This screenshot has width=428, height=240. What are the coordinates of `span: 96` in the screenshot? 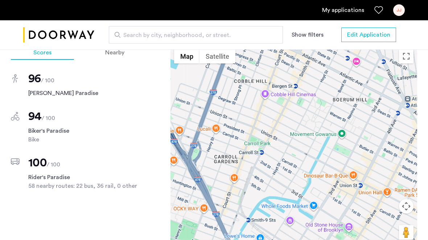 It's located at (34, 79).